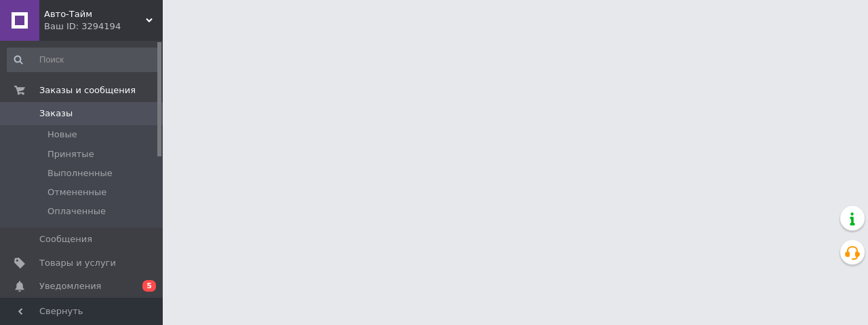 Image resolution: width=868 pixels, height=325 pixels. What do you see at coordinates (77, 263) in the screenshot?
I see `span: Товары и услуги` at bounding box center [77, 263].